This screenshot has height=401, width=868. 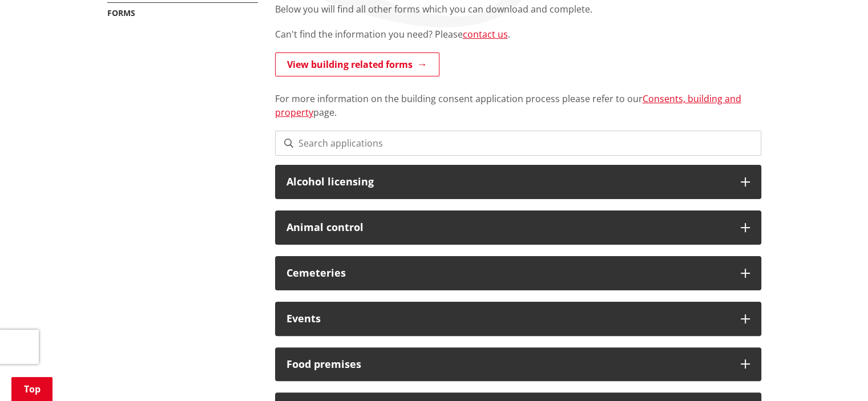 What do you see at coordinates (518, 99) in the screenshot?
I see `p: For more information on the building consent application process please refer to our page.` at bounding box center [518, 99].